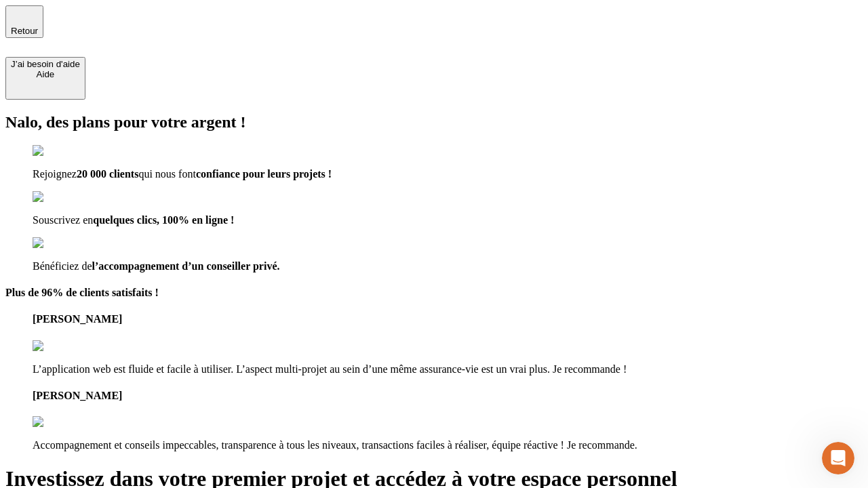  Describe the element at coordinates (45, 74) in the screenshot. I see `div: Aide` at that location.